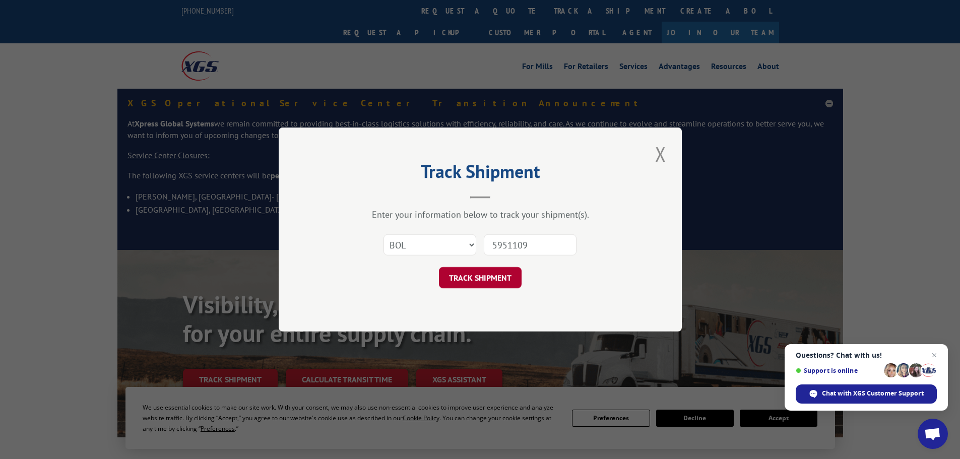  Describe the element at coordinates (661, 154) in the screenshot. I see `button: Close modal` at that location.